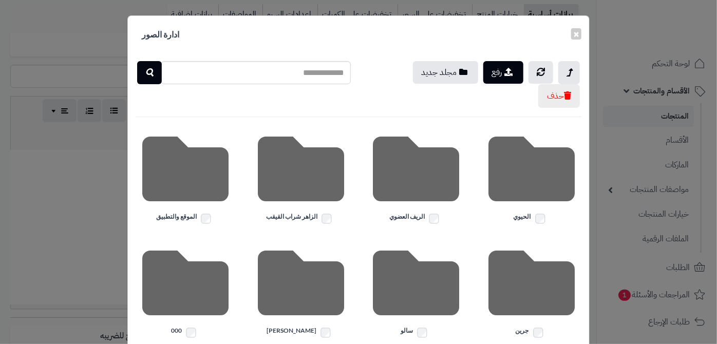  I want to click on label: الزاهر شراب القيقب, so click(301, 219).